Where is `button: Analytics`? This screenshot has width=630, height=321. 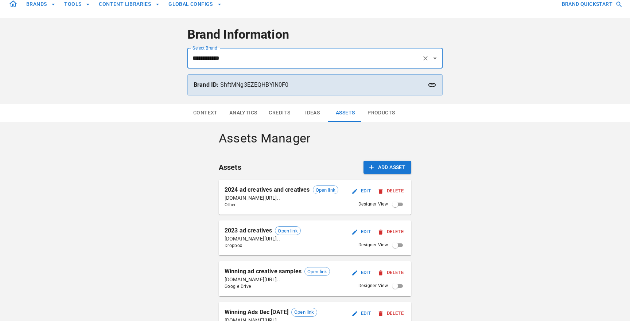
button: Analytics is located at coordinates (243, 113).